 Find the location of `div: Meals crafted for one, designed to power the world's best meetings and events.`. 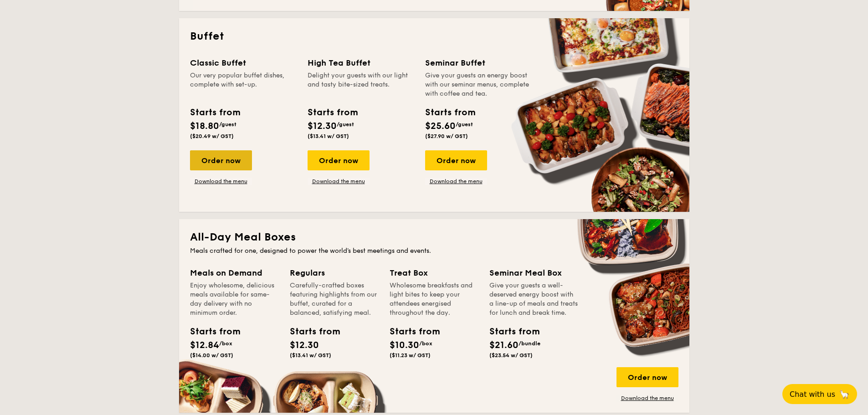

div: Meals crafted for one, designed to power the world's best meetings and events. is located at coordinates (434, 251).